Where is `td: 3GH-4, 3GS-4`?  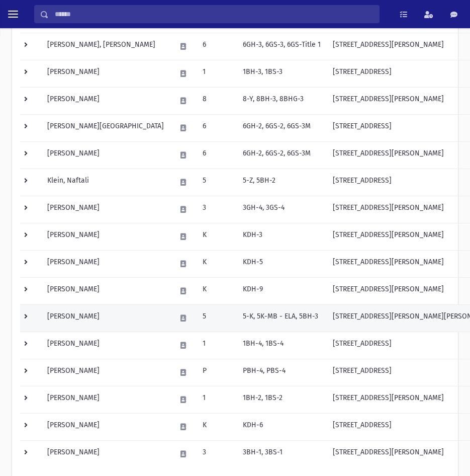 td: 3GH-4, 3GS-4 is located at coordinates (281, 209).